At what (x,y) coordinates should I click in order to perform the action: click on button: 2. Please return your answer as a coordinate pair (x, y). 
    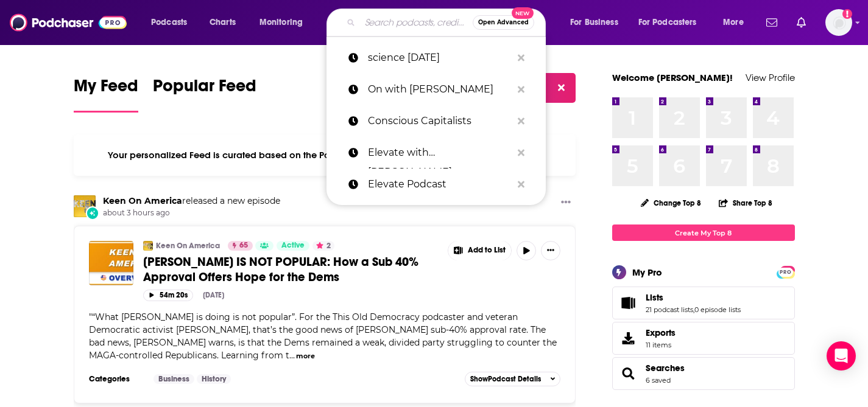
    Looking at the image, I should click on (323, 246).